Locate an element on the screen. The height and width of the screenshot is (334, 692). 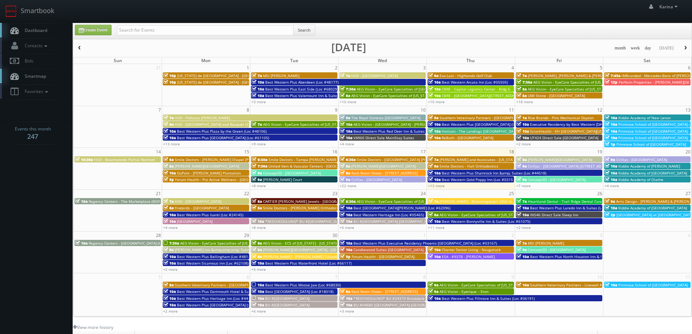
a: +5 more is located at coordinates (347, 228).